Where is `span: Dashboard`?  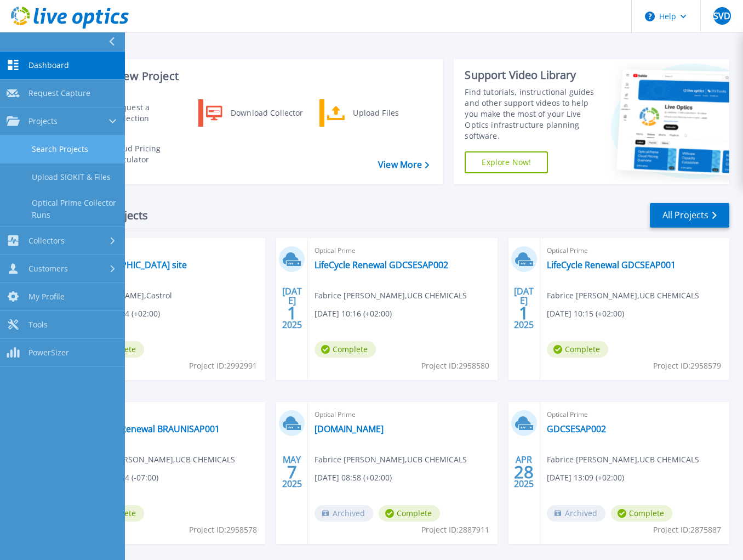 span: Dashboard is located at coordinates (49, 65).